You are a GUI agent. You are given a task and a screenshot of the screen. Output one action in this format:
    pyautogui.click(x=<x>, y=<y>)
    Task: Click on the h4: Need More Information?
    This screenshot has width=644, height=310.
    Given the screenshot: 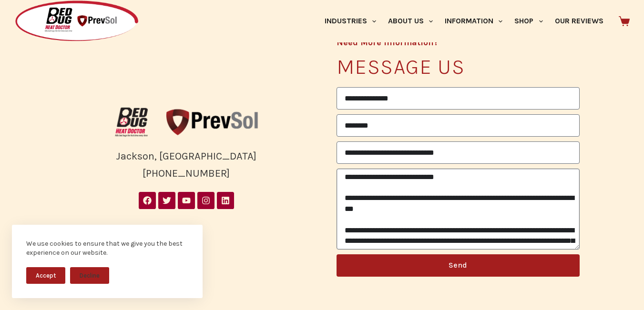 What is the action you would take?
    pyautogui.click(x=458, y=42)
    